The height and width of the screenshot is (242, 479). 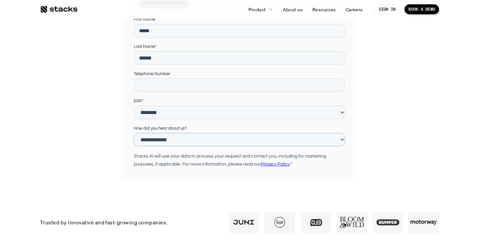 I want to click on a: Resources, so click(x=324, y=9).